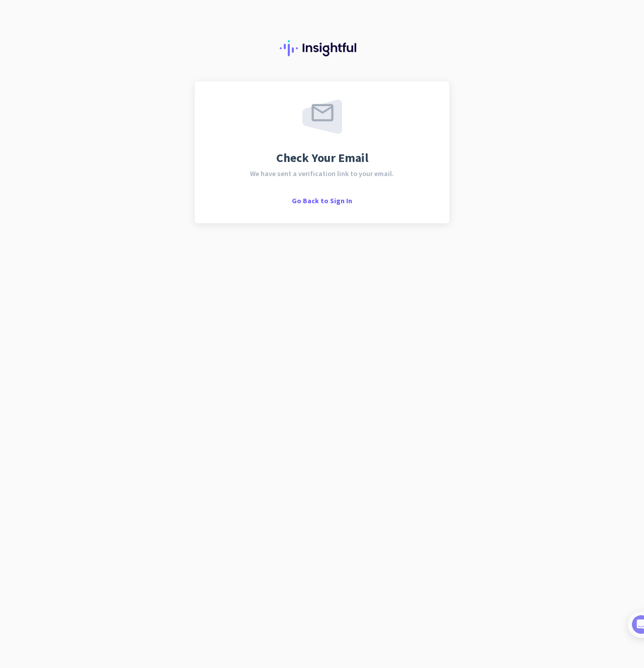 This screenshot has height=668, width=644. Describe the element at coordinates (322, 158) in the screenshot. I see `span: Check Your Email` at that location.